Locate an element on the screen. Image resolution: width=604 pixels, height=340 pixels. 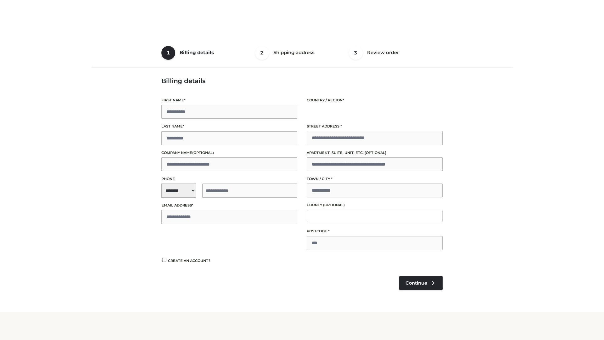
label: First name is located at coordinates (229, 100).